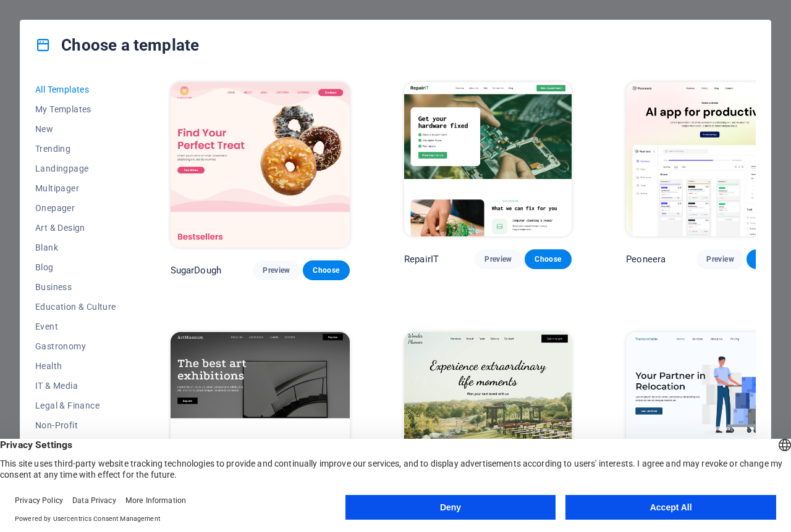 Image resolution: width=791 pixels, height=532 pixels. Describe the element at coordinates (75, 327) in the screenshot. I see `button: Event` at that location.